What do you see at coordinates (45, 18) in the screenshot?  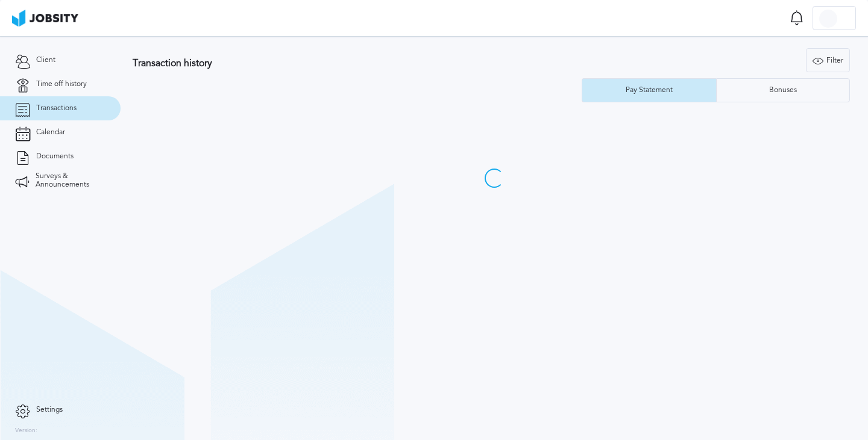 I see `img: ab4bad089aa723f57921c736e9817d99.png` at bounding box center [45, 18].